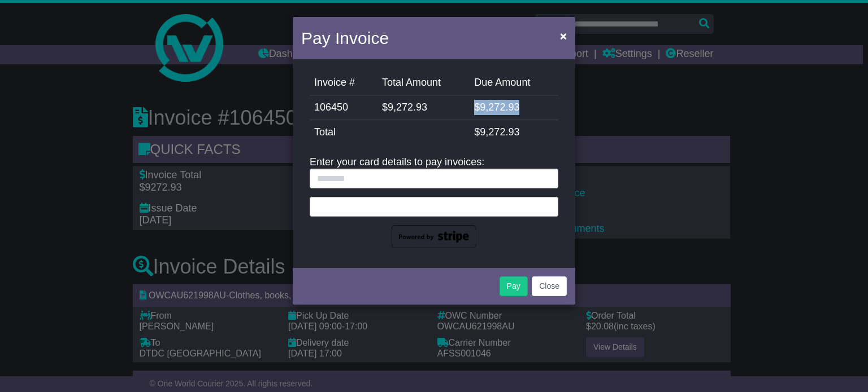 The height and width of the screenshot is (392, 868). I want to click on button: Pay, so click(513, 286).